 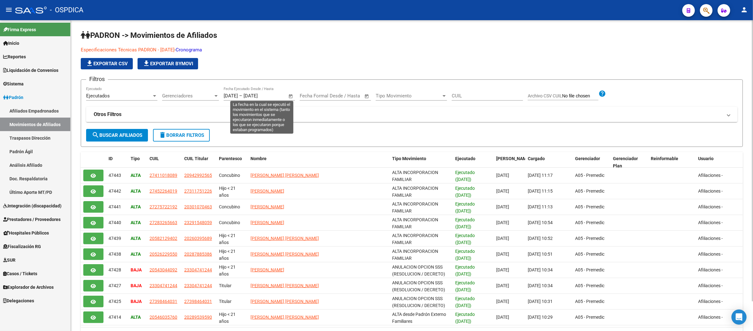 I want to click on span: Tipo Movimiento, so click(x=409, y=159).